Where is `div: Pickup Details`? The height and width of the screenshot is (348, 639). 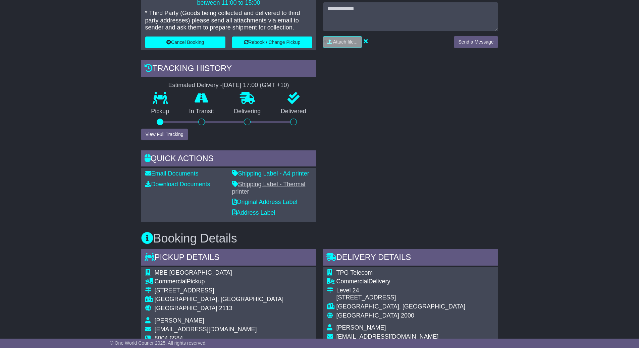
div: Pickup Details is located at coordinates (229, 259).